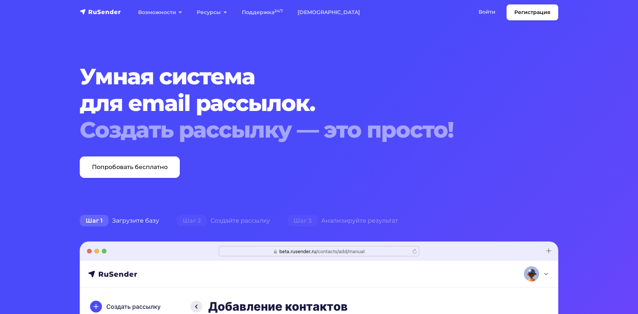  What do you see at coordinates (262, 12) in the screenshot?
I see `a: Поддержка24/7` at bounding box center [262, 12].